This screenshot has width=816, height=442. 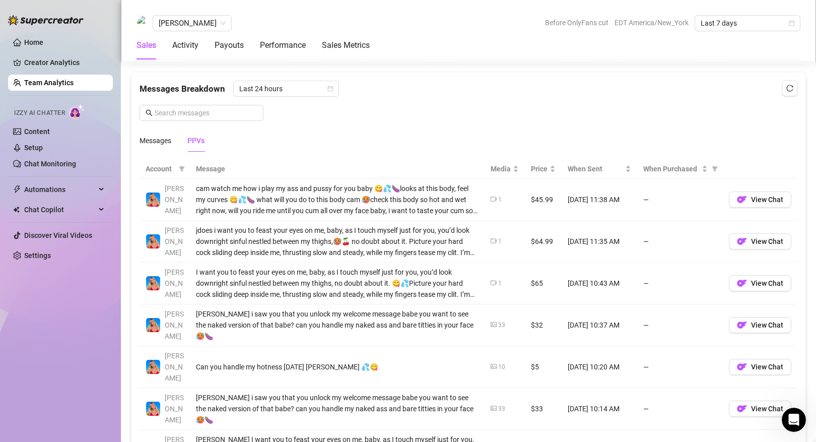 I want to click on span: Izzy AI Chatter, so click(x=39, y=113).